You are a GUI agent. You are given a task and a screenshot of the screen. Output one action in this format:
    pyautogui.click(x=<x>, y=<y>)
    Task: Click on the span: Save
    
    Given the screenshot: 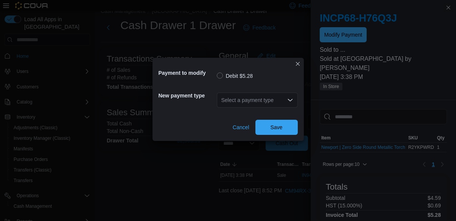 What is the action you would take?
    pyautogui.click(x=277, y=127)
    